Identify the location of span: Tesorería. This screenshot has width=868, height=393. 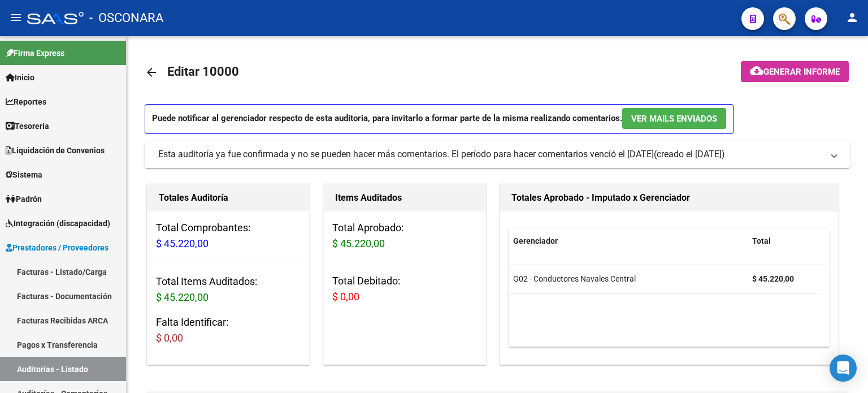
(28, 126).